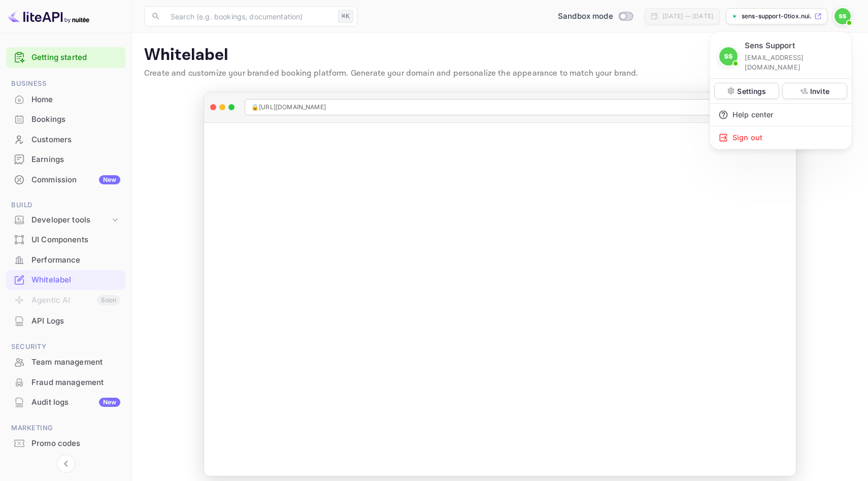  What do you see at coordinates (729, 56) in the screenshot?
I see `img: Sens Support` at bounding box center [729, 56].